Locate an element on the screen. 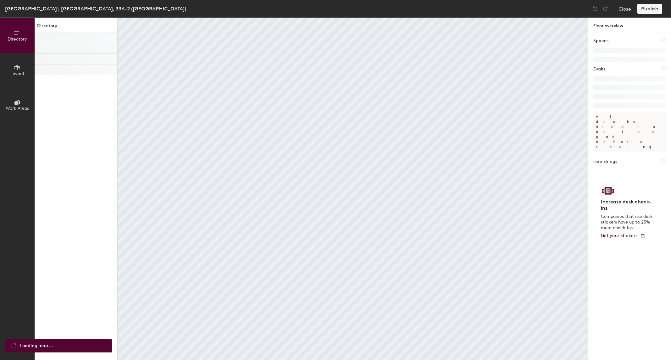 This screenshot has height=360, width=671. span: Layout is located at coordinates (17, 74).